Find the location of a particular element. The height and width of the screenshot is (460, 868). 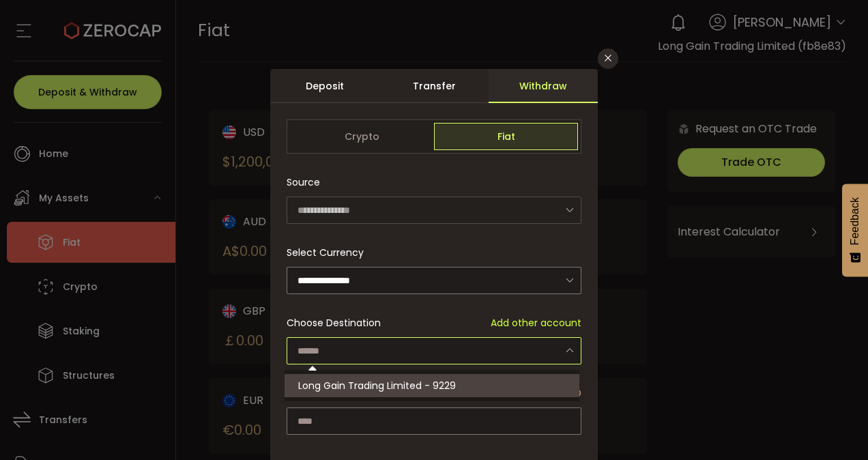

span: Add other account is located at coordinates (536, 322).